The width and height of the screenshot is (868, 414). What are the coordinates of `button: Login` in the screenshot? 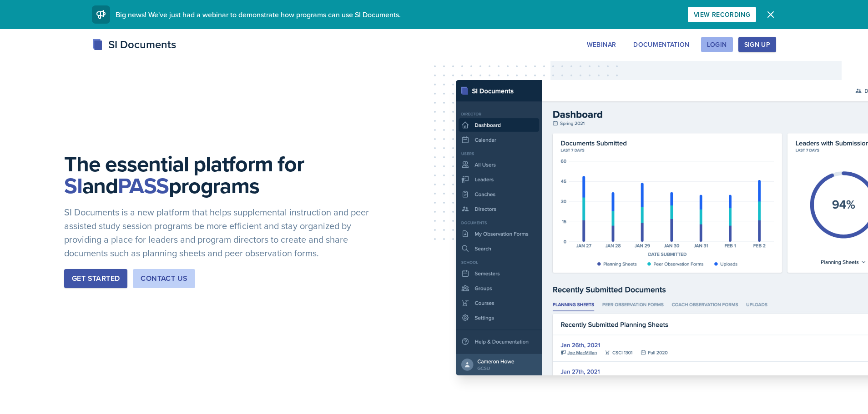 It's located at (717, 44).